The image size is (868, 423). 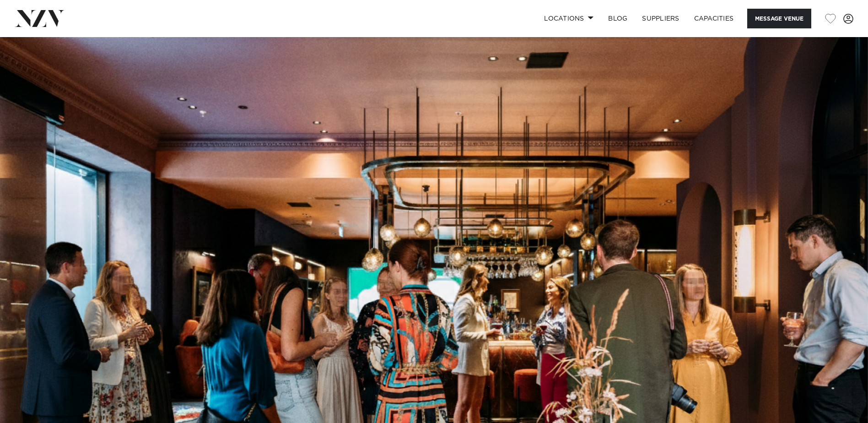 I want to click on a: SUPPLIERS, so click(x=660, y=19).